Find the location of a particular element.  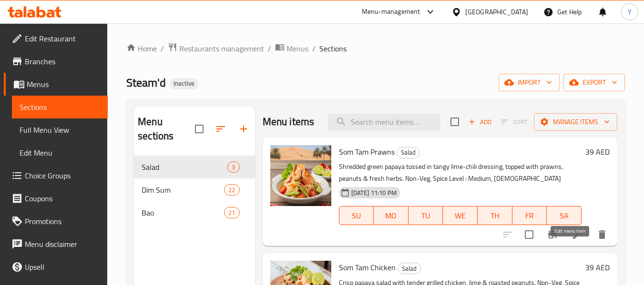

span: TH is located at coordinates (495, 216).